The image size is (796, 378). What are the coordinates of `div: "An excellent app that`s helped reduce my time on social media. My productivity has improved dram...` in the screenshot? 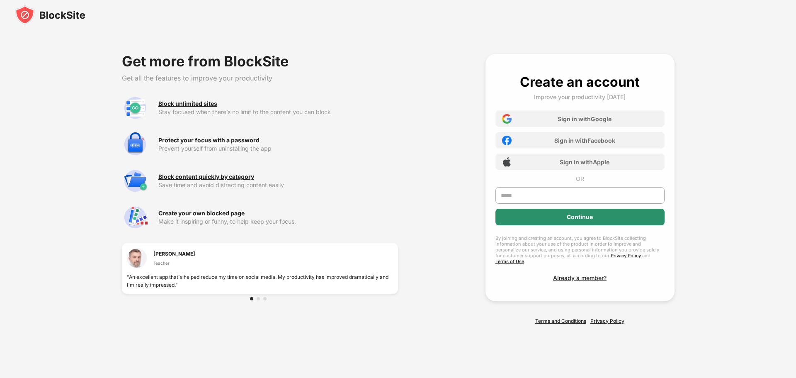 It's located at (260, 281).